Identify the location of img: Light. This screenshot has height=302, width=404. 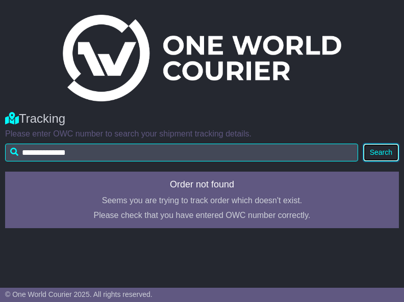
(202, 58).